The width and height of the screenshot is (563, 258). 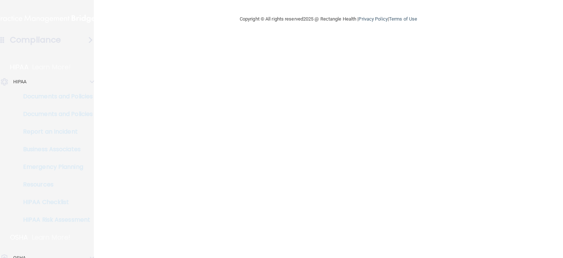 I want to click on p: HIPAA Risk Assessment, so click(x=55, y=220).